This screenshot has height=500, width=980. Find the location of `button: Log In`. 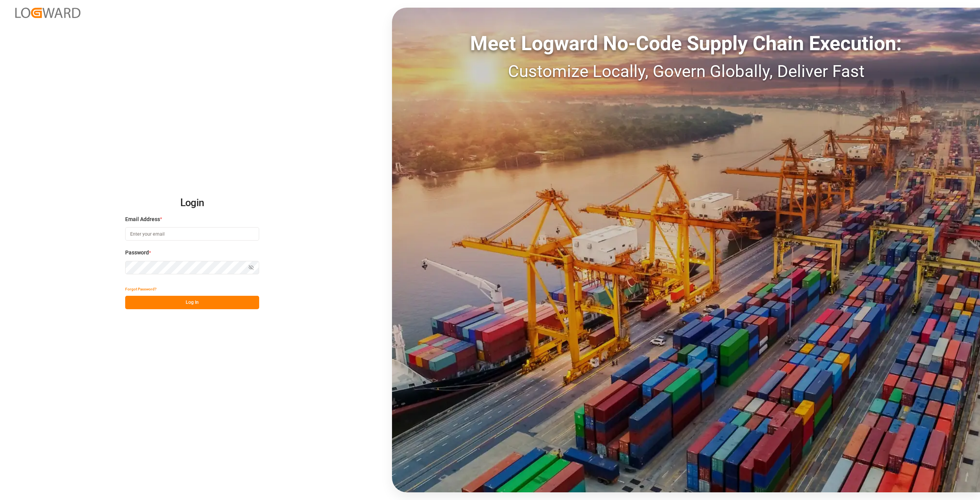

button: Log In is located at coordinates (192, 302).